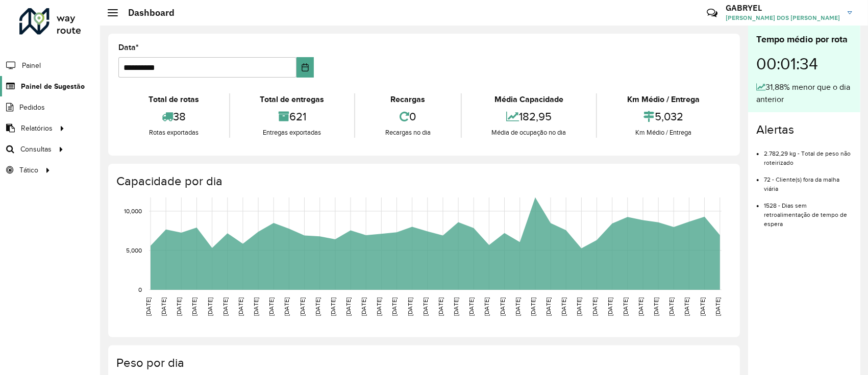  I want to click on h2: Dashboard, so click(146, 13).